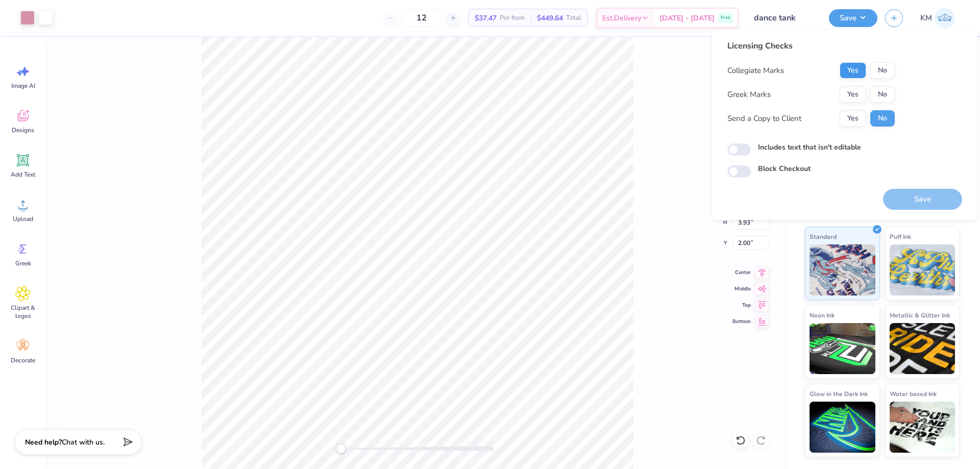  I want to click on span: Free, so click(725, 18).